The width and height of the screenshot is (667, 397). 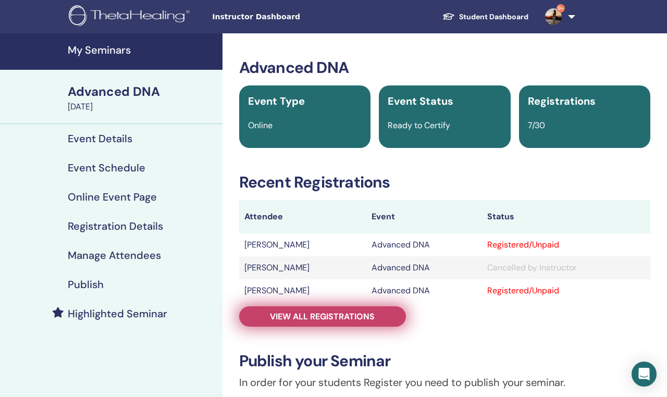 What do you see at coordinates (419, 125) in the screenshot?
I see `span: Ready to Certify` at bounding box center [419, 125].